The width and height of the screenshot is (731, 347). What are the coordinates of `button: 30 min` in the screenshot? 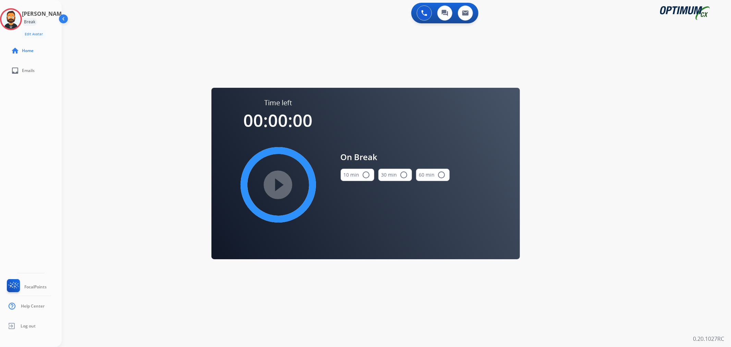 It's located at (395, 175).